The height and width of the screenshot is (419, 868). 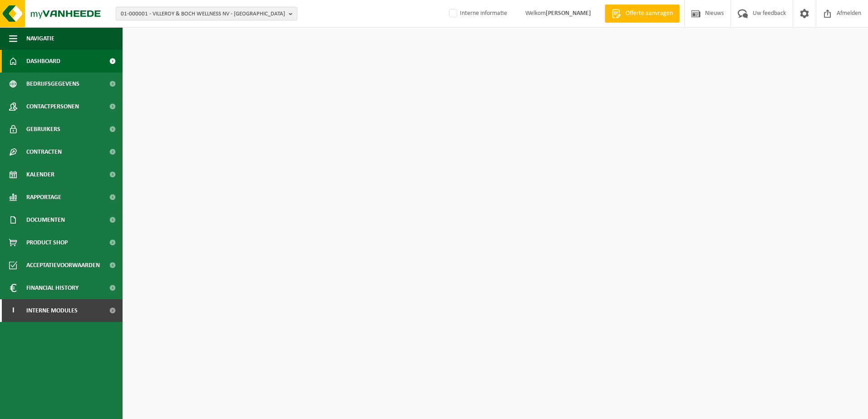 What do you see at coordinates (45, 220) in the screenshot?
I see `span: Documenten` at bounding box center [45, 220].